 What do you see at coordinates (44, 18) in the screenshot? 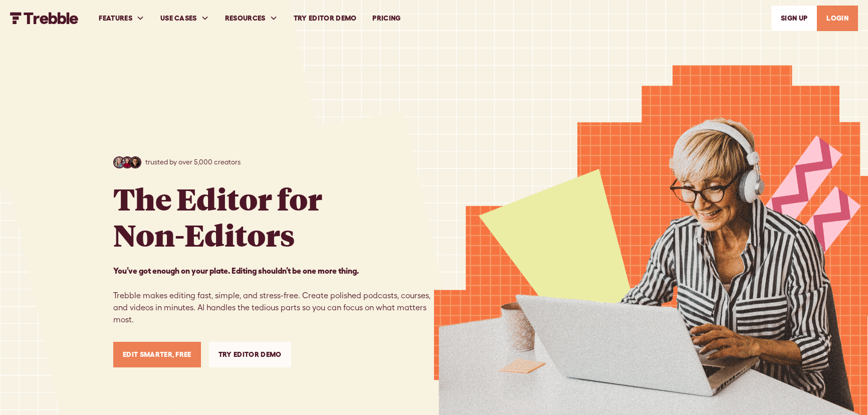
I see `a: home` at bounding box center [44, 18].